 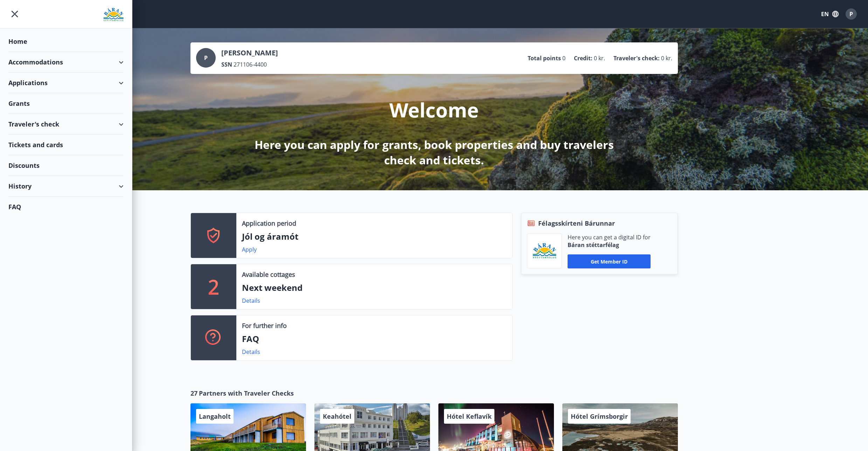 What do you see at coordinates (434, 109) in the screenshot?
I see `p: Welcome` at bounding box center [434, 109].